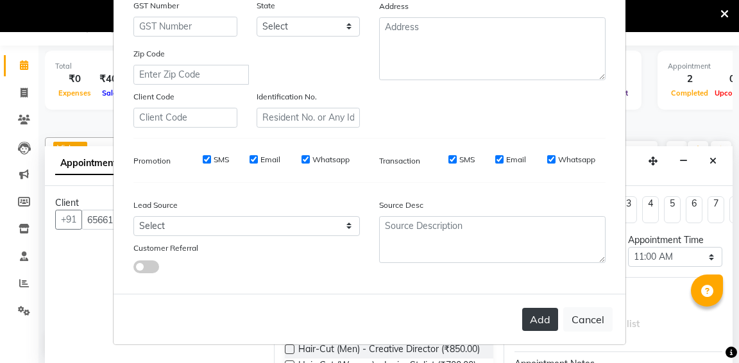 Image resolution: width=739 pixels, height=363 pixels. I want to click on label: Lead Source, so click(155, 205).